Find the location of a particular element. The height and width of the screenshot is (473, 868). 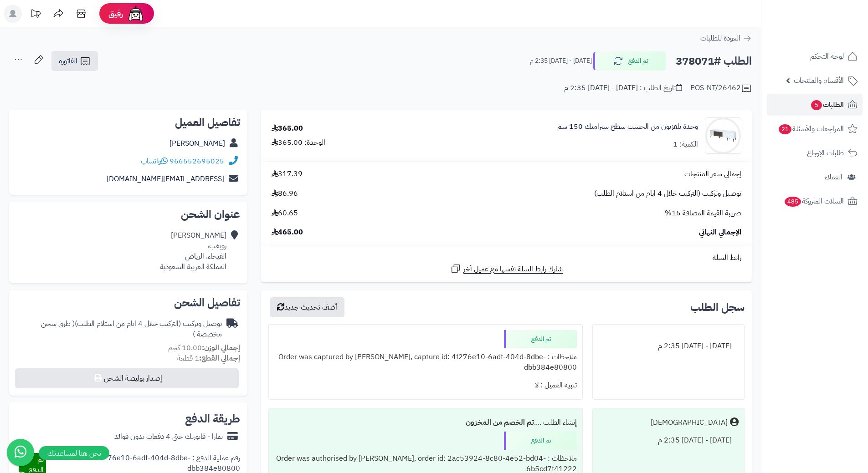

span: 465.00 is located at coordinates (287, 232).